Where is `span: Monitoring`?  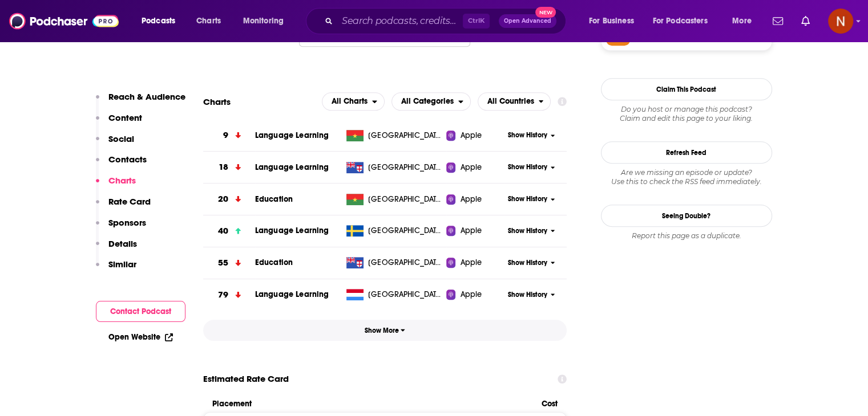
span: Monitoring is located at coordinates (263, 21).